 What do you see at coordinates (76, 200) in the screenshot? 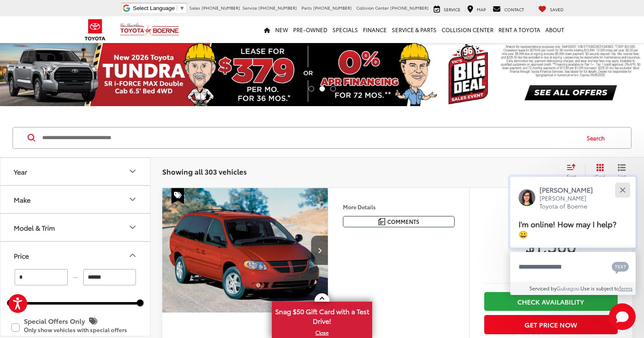
I see `button: MakeMake` at bounding box center [76, 200].